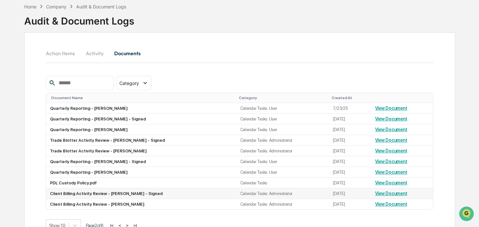 The width and height of the screenshot is (479, 227). Describe the element at coordinates (141, 182) in the screenshot. I see `td: PDL Custody Policy.pdf` at that location.